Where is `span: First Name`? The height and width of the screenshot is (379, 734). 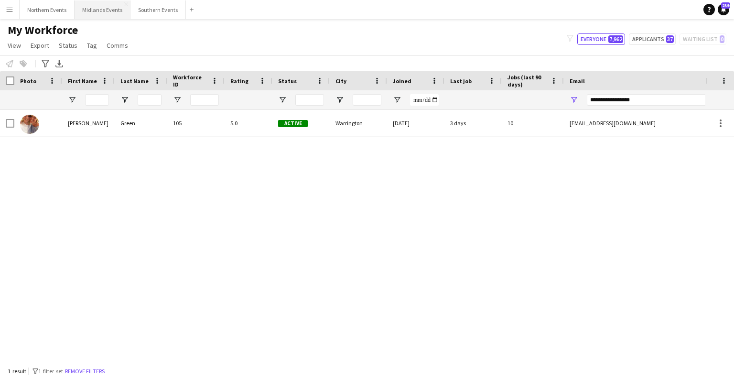
span: First Name is located at coordinates (82, 81).